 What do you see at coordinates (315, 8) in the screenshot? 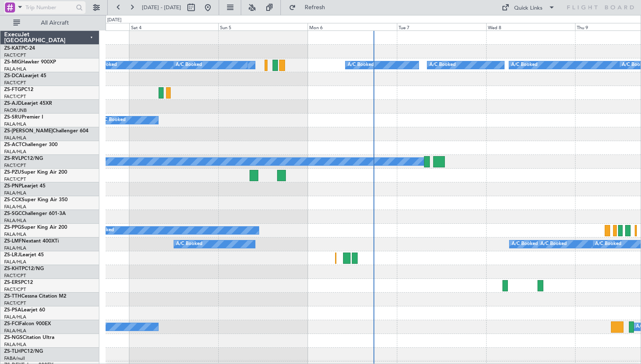
I see `span: Refresh` at bounding box center [315, 8].